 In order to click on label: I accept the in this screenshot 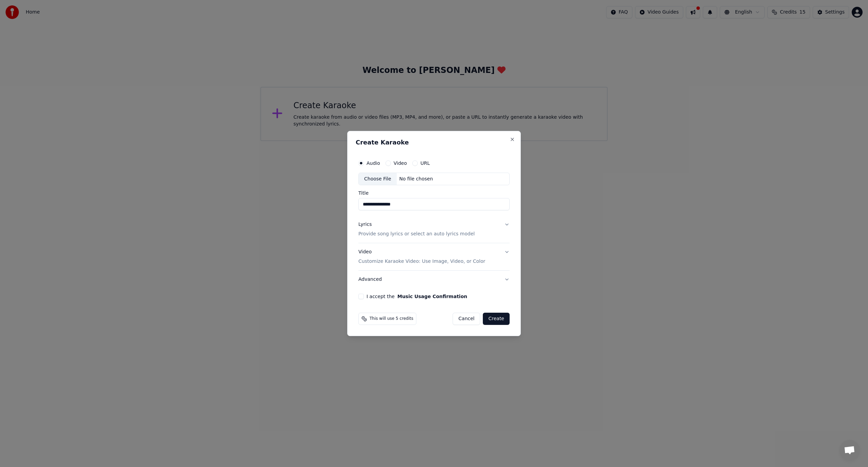, I will do `click(417, 296)`.